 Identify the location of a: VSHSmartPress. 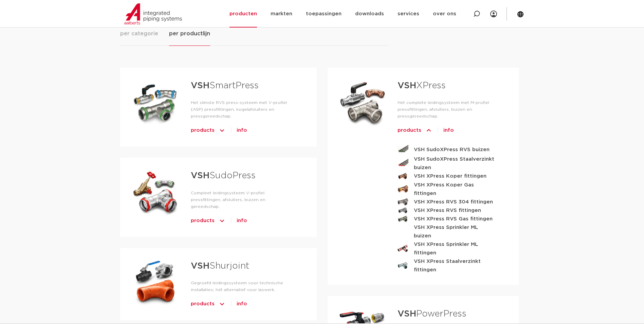
(225, 86).